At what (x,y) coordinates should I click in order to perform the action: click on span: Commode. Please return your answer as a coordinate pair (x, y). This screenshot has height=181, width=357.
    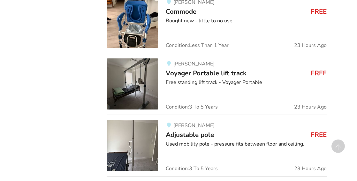
    Looking at the image, I should click on (181, 11).